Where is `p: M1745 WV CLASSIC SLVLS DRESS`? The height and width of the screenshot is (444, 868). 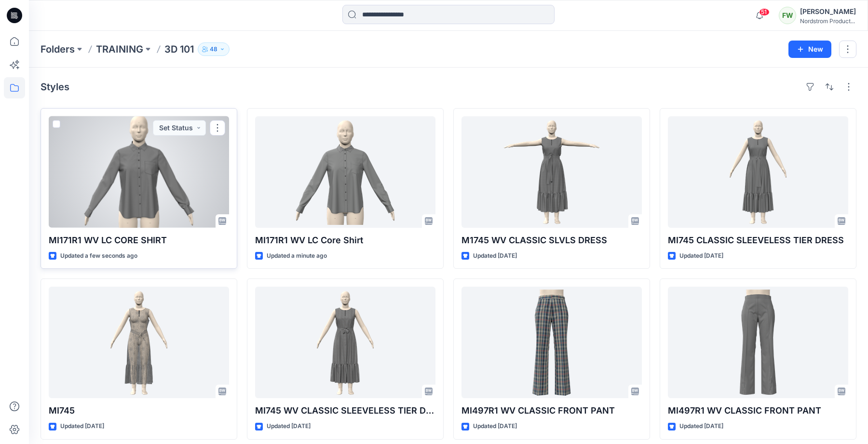 p: M1745 WV CLASSIC SLVLS DRESS is located at coordinates (552, 241).